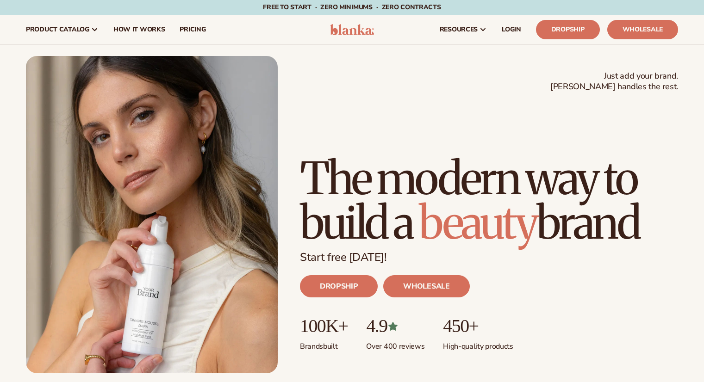 The height and width of the screenshot is (382, 704). I want to click on a: LOGIN, so click(511, 30).